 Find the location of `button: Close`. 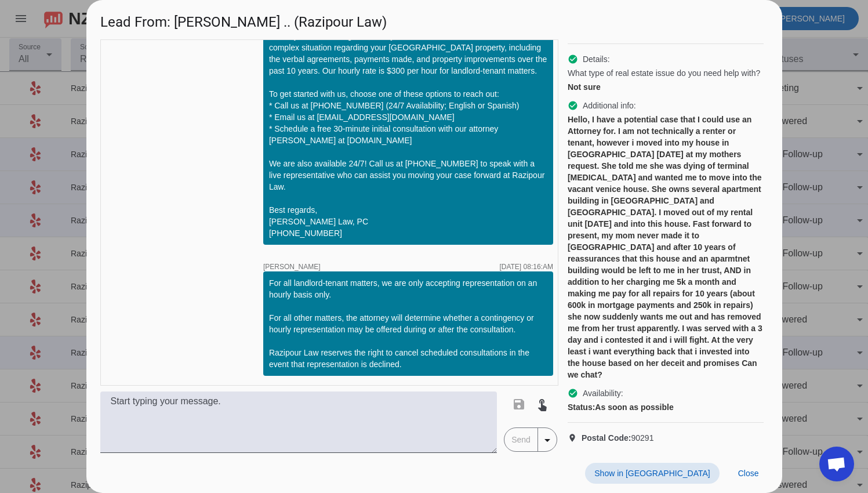

button: Close is located at coordinates (749, 473).